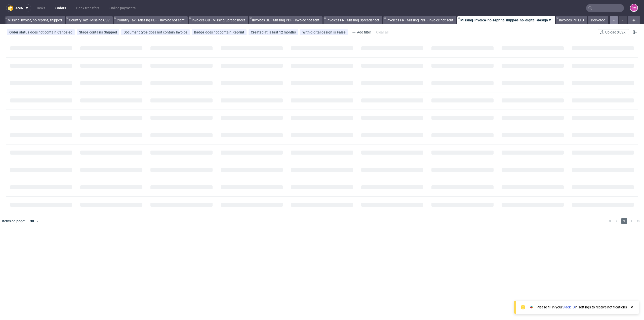  Describe the element at coordinates (96, 32) in the screenshot. I see `span: contains` at that location.